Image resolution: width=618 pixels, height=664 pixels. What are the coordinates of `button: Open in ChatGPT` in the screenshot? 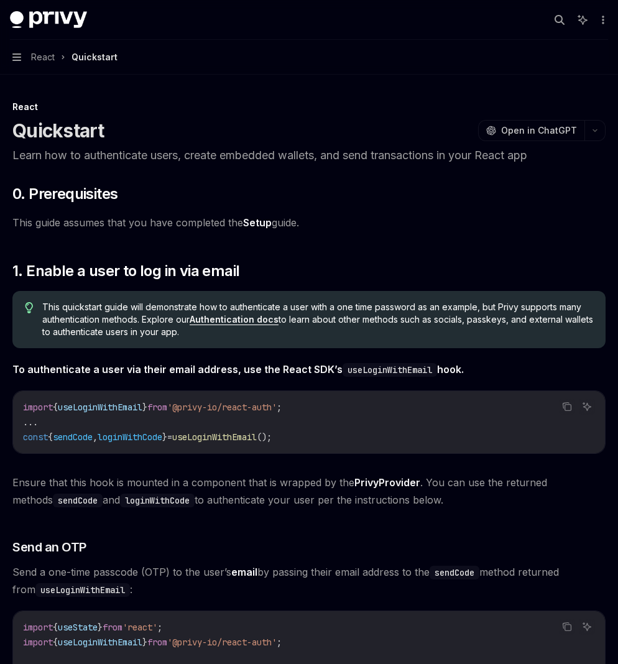 It's located at (531, 131).